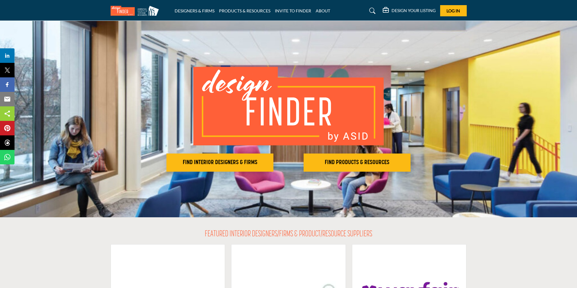  Describe the element at coordinates (323, 11) in the screenshot. I see `a: ABOUT` at that location.